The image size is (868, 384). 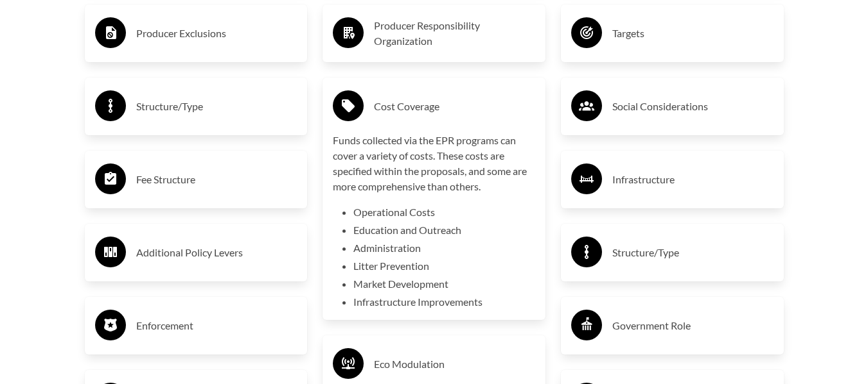 I want to click on li: Education and Outreach, so click(x=444, y=230).